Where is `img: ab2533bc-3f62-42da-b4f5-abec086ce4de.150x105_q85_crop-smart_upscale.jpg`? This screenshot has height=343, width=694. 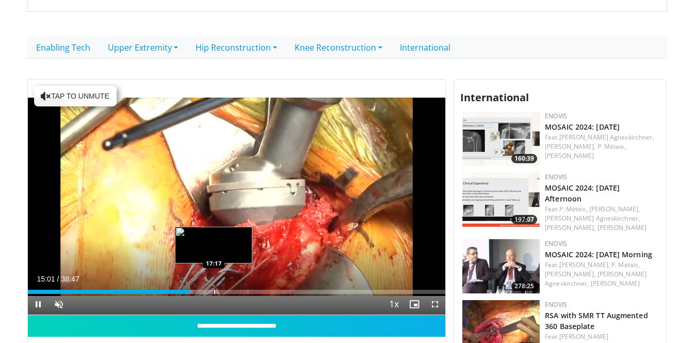 img: ab2533bc-3f62-42da-b4f5-abec086ce4de.150x105_q85_crop-smart_upscale.jpg is located at coordinates (501, 199).